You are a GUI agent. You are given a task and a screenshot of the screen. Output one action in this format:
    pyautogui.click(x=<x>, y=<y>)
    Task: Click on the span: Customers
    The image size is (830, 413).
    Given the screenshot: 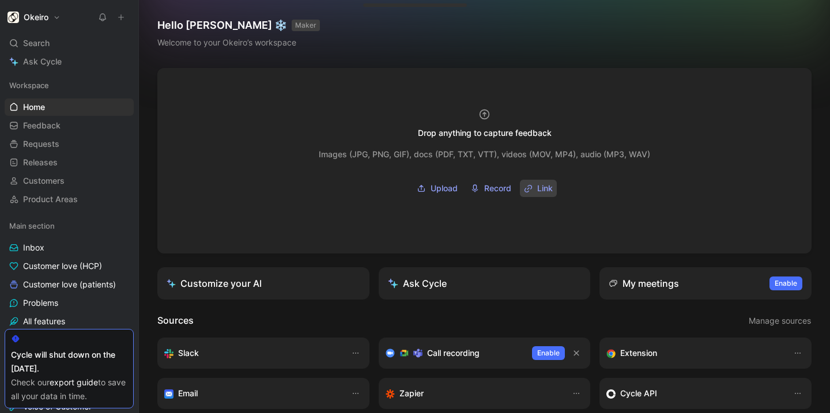 What is the action you would take?
    pyautogui.click(x=44, y=181)
    